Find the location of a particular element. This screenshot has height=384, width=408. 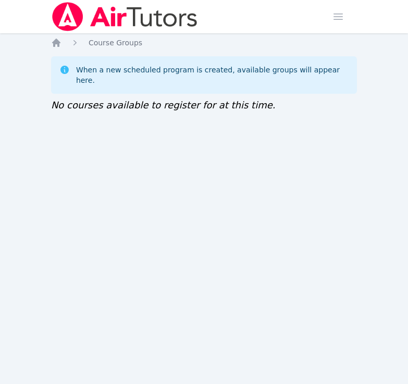

span: Course Groups is located at coordinates (115, 43).